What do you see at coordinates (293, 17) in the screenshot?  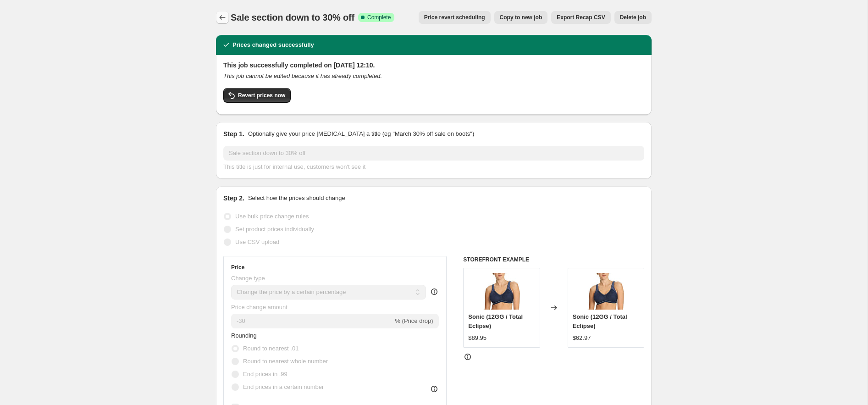 I see `span: Sale section down to 30% off` at bounding box center [293, 17].